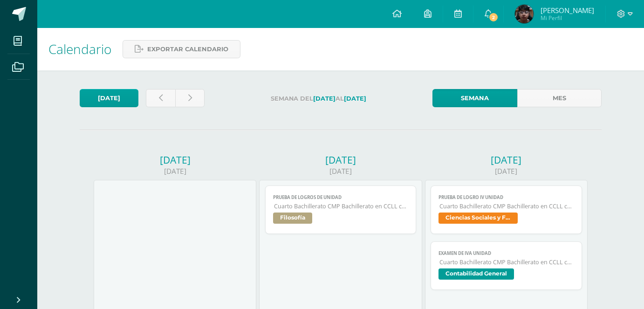 The height and width of the screenshot is (309, 644). What do you see at coordinates (568, 18) in the screenshot?
I see `span: Mi Perfil` at bounding box center [568, 18].